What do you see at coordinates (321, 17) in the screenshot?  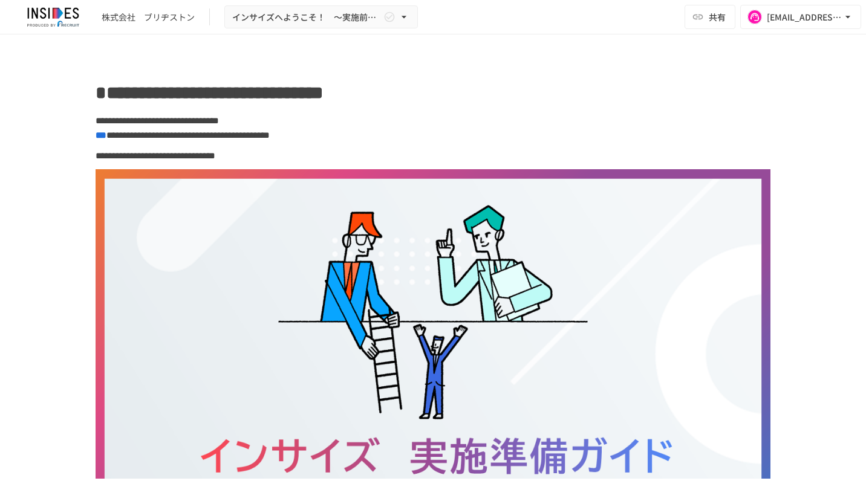 I see `button: インサイズへようこそ！ ～実施前のご案内～` at bounding box center [321, 17].